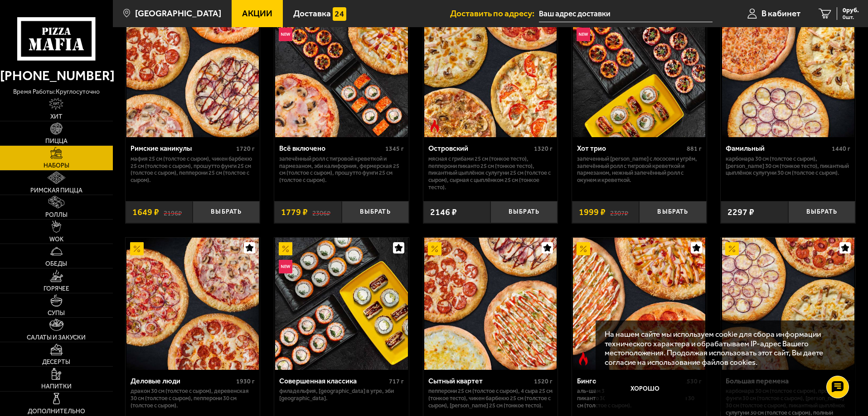 The image size is (868, 416). What do you see at coordinates (321, 212) in the screenshot?
I see `s: 2306 ₽` at bounding box center [321, 212].